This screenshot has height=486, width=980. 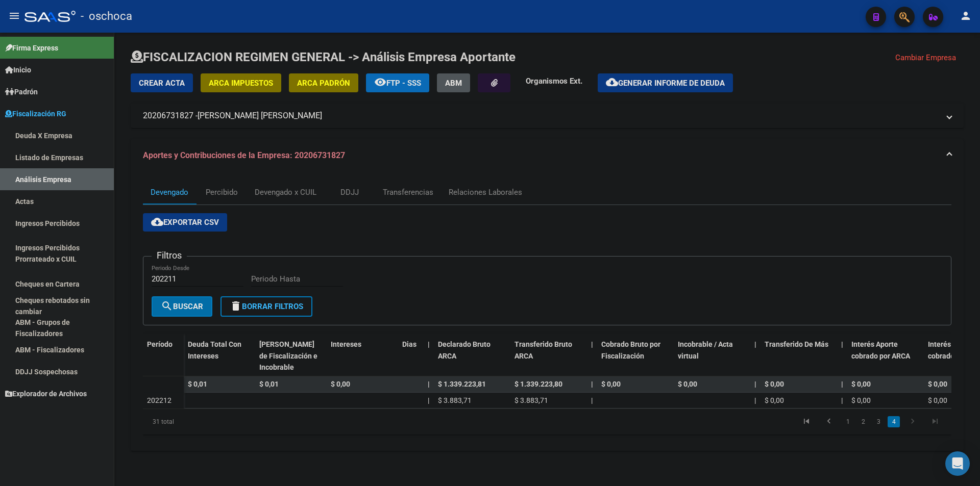 I want to click on span: Dias, so click(x=409, y=345).